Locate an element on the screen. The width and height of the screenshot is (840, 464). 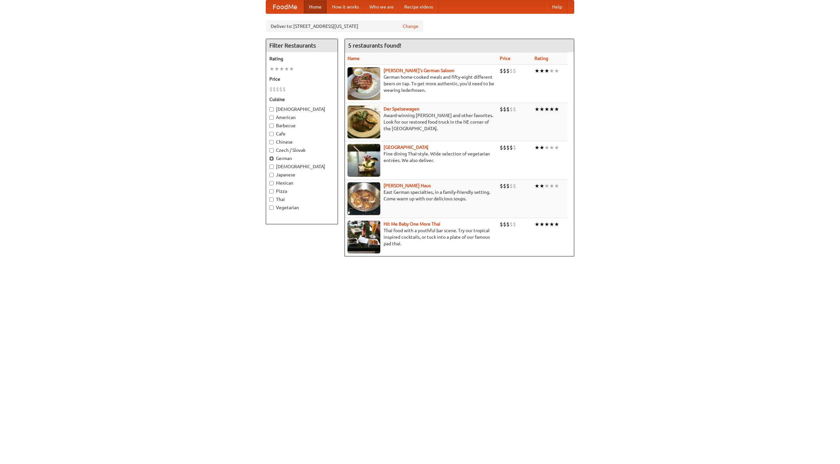
input: Cafe is located at coordinates (271, 134).